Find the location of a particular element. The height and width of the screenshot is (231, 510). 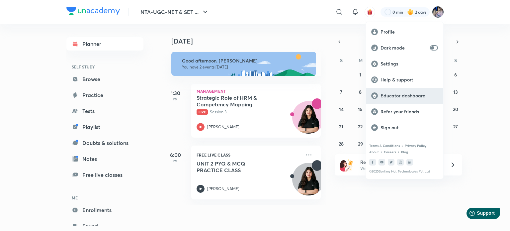

p: Help & support is located at coordinates (409, 80).